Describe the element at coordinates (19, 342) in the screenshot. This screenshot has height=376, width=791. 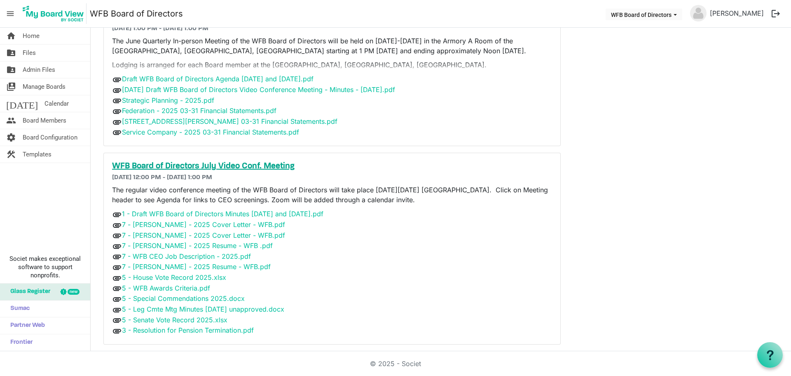
I see `span: Frontier` at that location.